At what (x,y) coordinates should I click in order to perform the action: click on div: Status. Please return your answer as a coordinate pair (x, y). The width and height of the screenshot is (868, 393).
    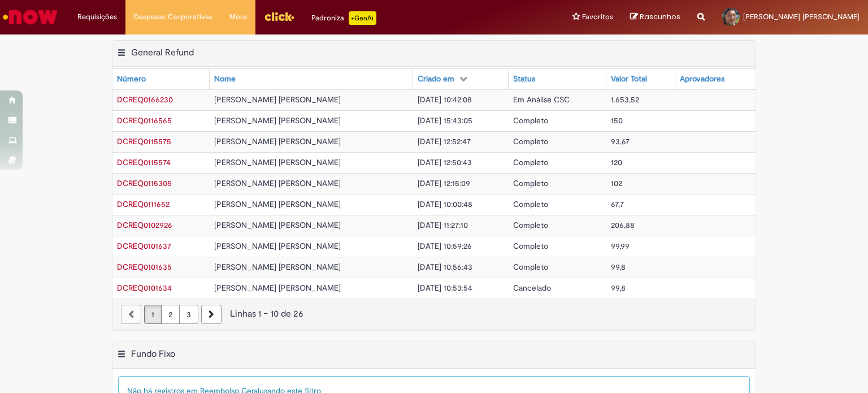
    Looking at the image, I should click on (523, 79).